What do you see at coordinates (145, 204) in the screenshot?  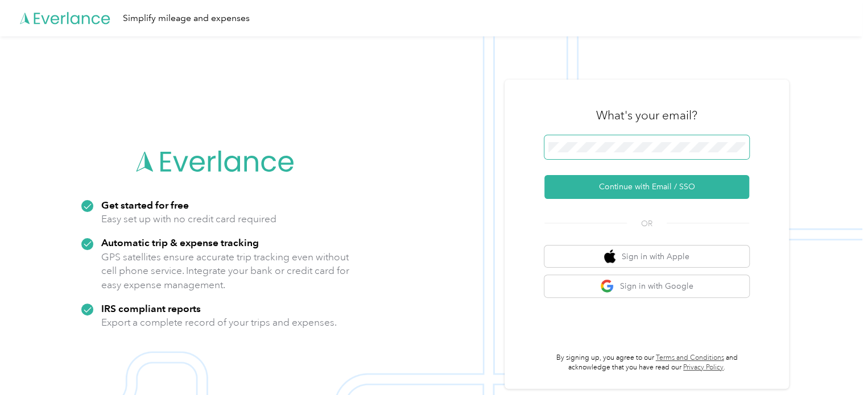 I see `strong: Get started for free` at bounding box center [145, 204].